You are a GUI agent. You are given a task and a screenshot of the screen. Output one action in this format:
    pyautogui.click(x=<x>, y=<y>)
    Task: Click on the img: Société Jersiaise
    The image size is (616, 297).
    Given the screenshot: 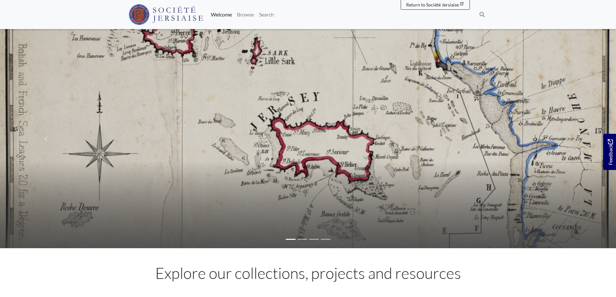 What is the action you would take?
    pyautogui.click(x=166, y=15)
    